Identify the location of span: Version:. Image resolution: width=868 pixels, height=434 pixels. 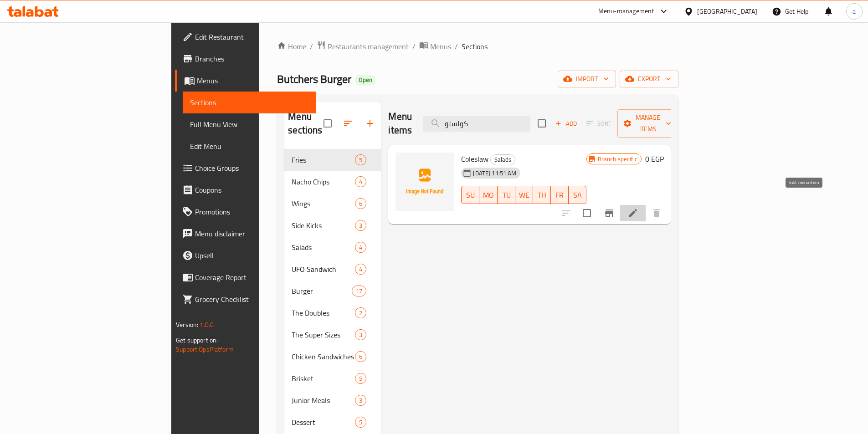
(187, 325).